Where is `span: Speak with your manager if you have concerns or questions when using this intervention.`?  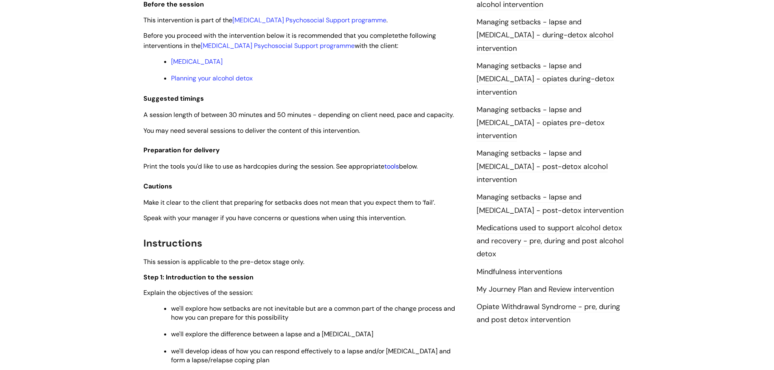 span: Speak with your manager if you have concerns or questions when using this intervention. is located at coordinates (275, 218).